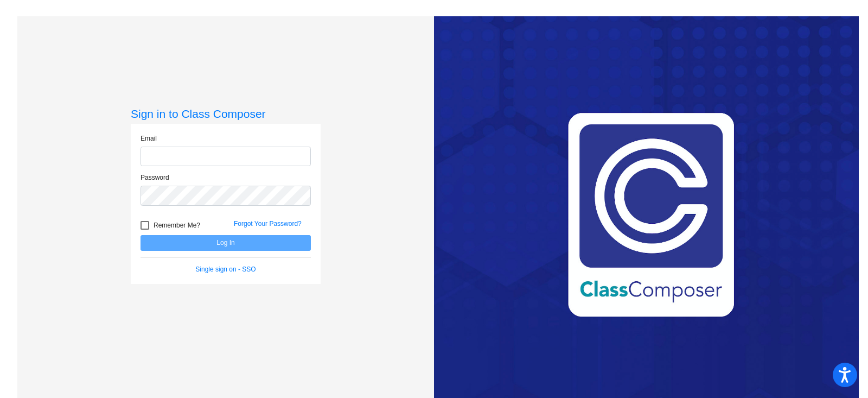 The image size is (868, 398). I want to click on span: Remember Me?, so click(177, 225).